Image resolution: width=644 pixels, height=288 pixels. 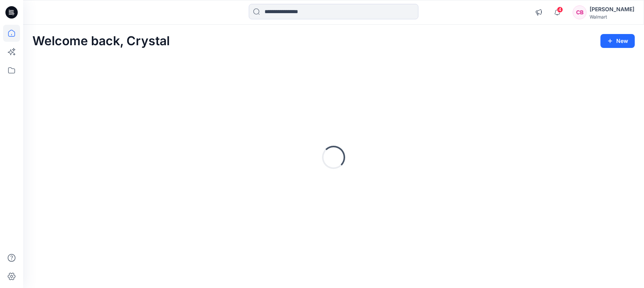 What do you see at coordinates (580, 13) in the screenshot?
I see `div: CB` at bounding box center [580, 13].